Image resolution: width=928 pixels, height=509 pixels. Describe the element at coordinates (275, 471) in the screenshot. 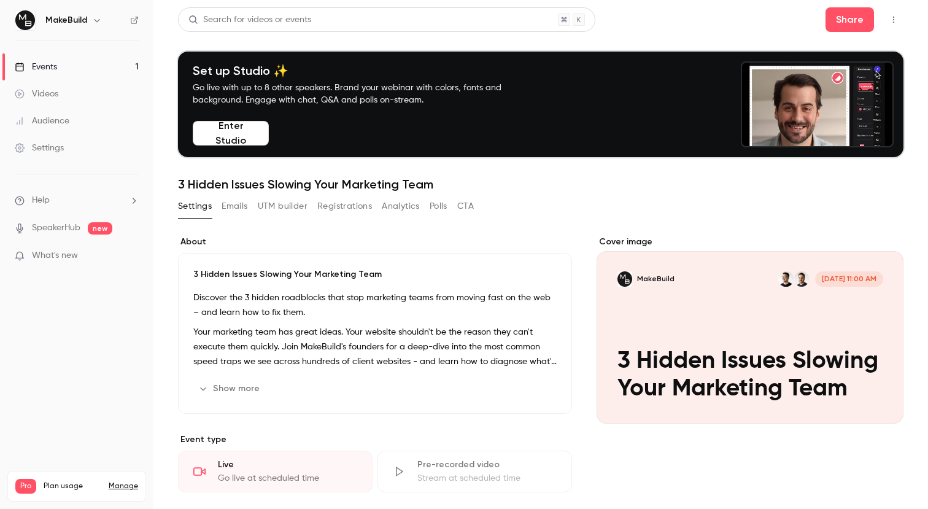

I see `div: LiveGo live at scheduled time` at that location.